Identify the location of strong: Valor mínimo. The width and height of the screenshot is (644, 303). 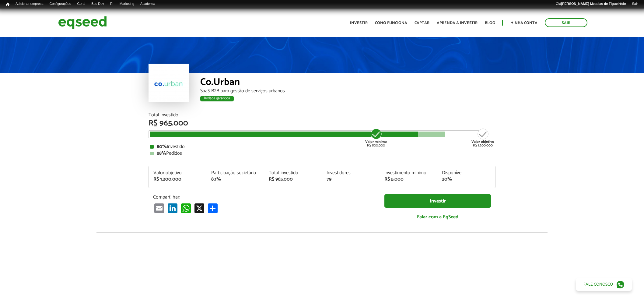
(376, 142).